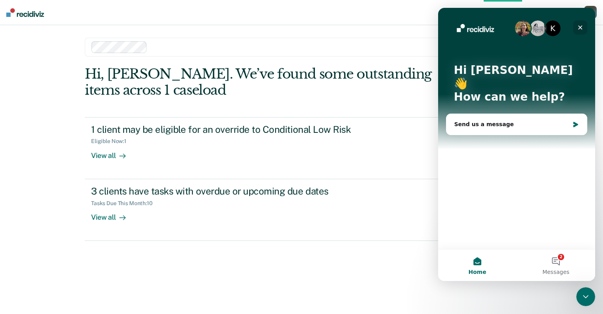 The image size is (603, 314). What do you see at coordinates (39, 264) in the screenshot?
I see `span: Home` at bounding box center [39, 264].